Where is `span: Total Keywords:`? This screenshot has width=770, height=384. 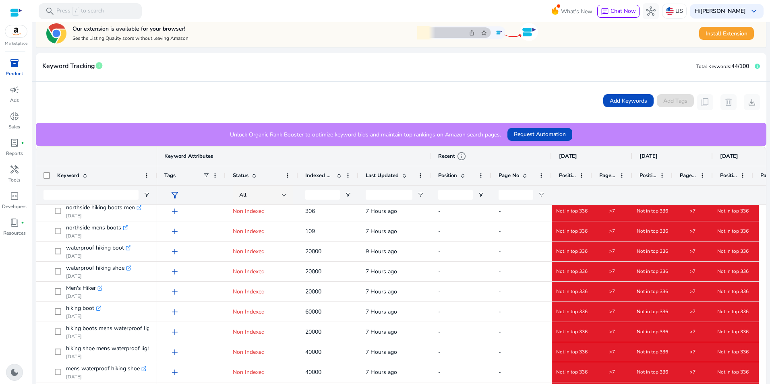
span: Total Keywords: is located at coordinates (714, 66).